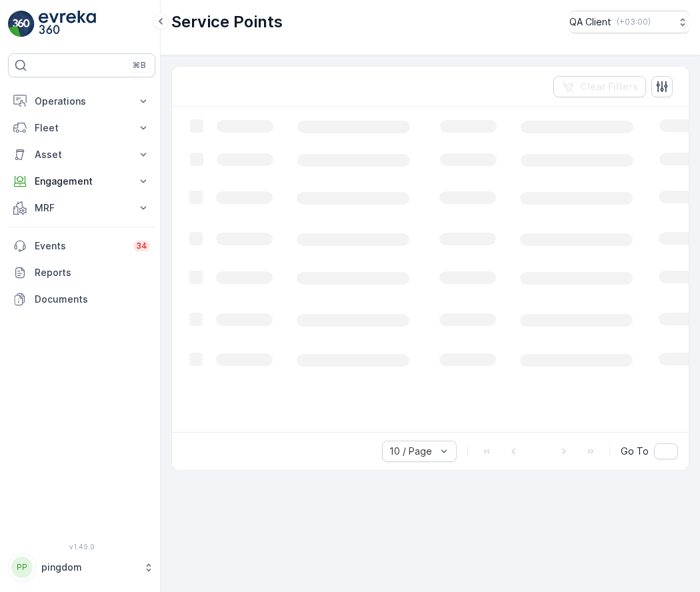 This screenshot has height=592, width=700. Describe the element at coordinates (81, 182) in the screenshot. I see `p: Engagement` at that location.